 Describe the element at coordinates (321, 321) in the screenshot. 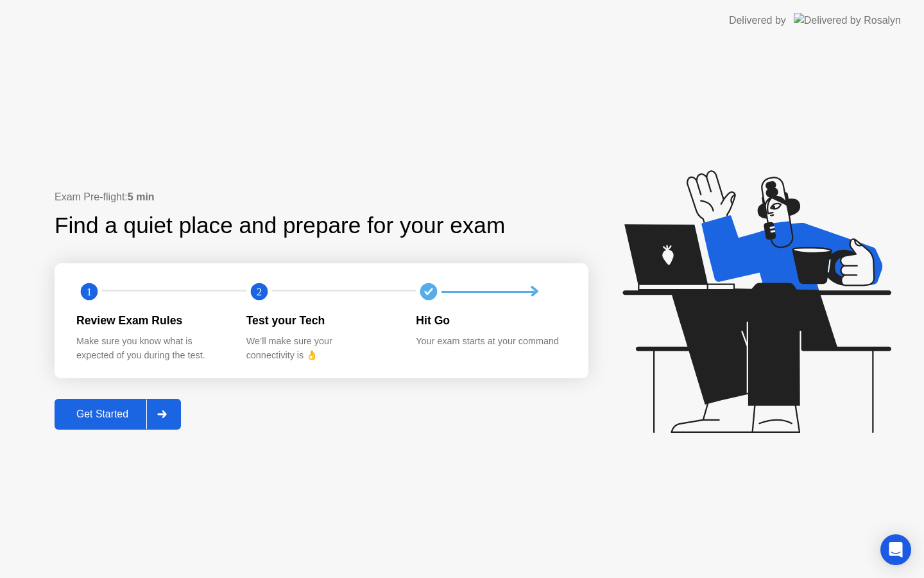

I see `div: Test your Tech` at that location.